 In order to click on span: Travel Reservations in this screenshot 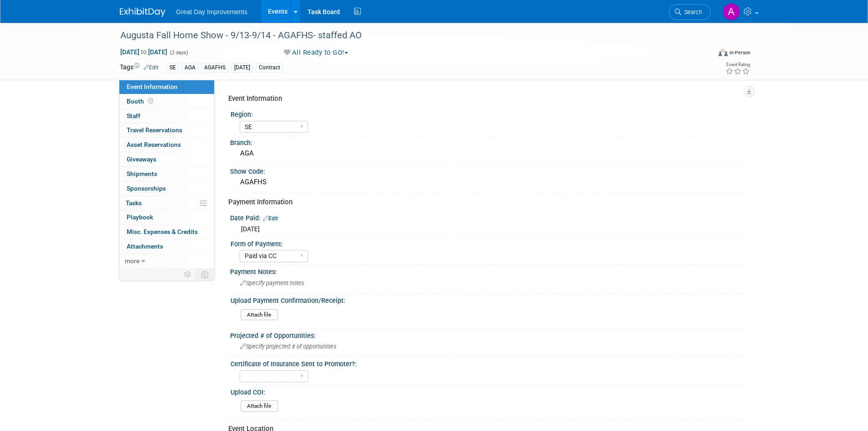, I will do `click(154, 130)`.